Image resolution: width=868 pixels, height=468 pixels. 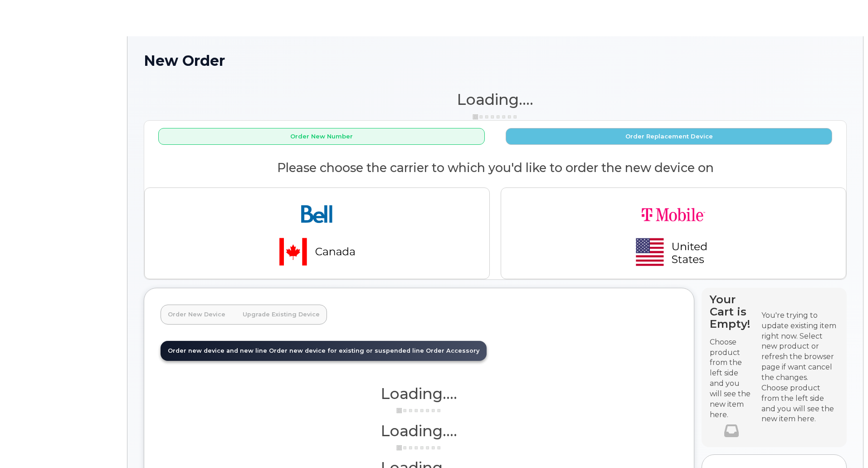 What do you see at coordinates (674, 233) in the screenshot?
I see `img: t-mobile-78392d334a420d5b7f0e63d4fa81f6287a21d394dc80d677554bb55bbab1186f.png` at bounding box center [674, 233].